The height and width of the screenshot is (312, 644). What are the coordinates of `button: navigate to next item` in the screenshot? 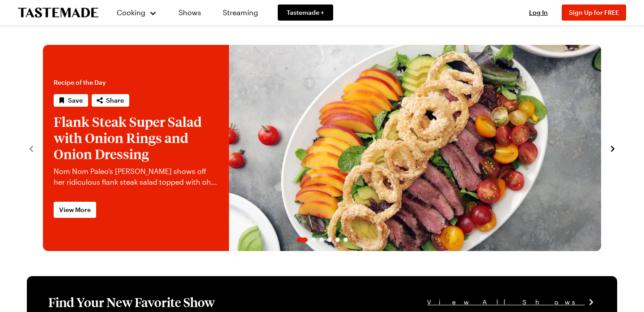 It's located at (613, 148).